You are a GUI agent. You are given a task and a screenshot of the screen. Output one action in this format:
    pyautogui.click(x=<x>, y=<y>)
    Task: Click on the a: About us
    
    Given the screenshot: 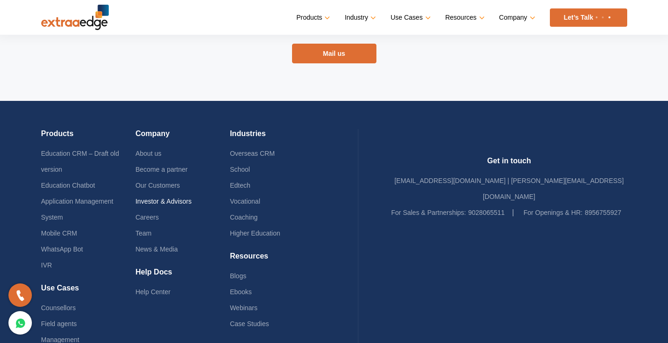 What is the action you would take?
    pyautogui.click(x=148, y=153)
    